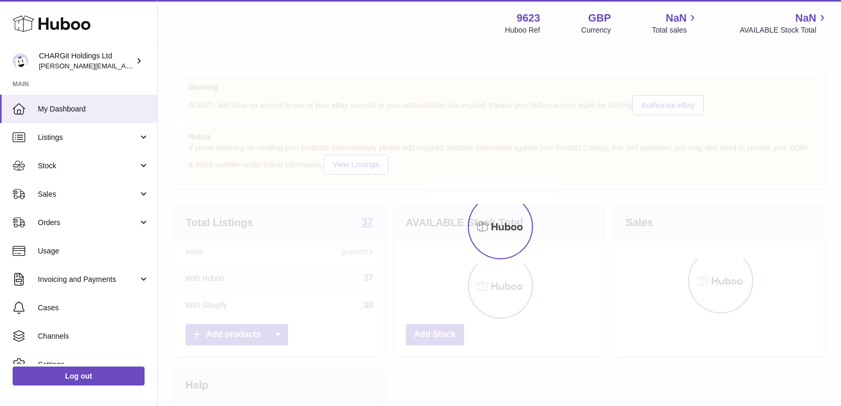 This screenshot has height=406, width=841. Describe the element at coordinates (21, 61) in the screenshot. I see `img: francesca@chargit.co.uk` at that location.